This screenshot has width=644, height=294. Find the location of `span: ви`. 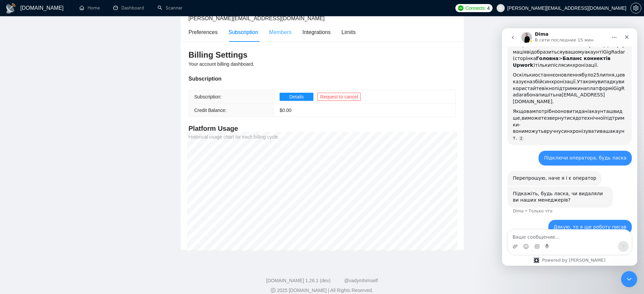

span: ви is located at coordinates (23, 90).